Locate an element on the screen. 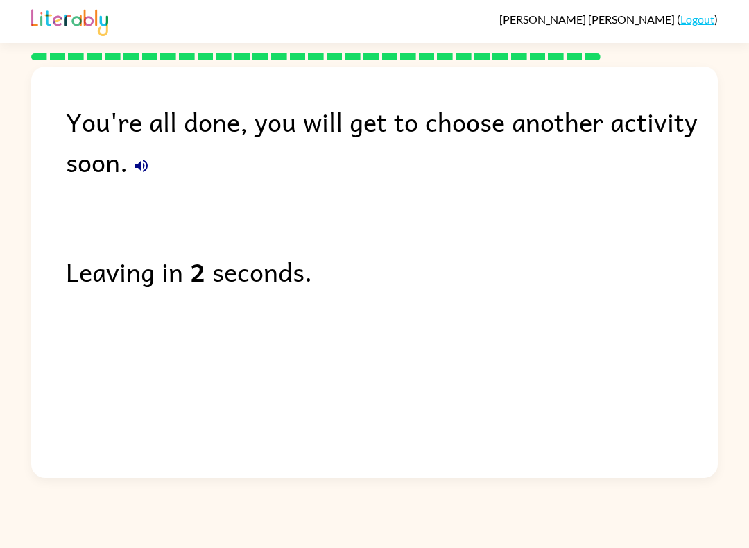 The width and height of the screenshot is (749, 548). b: 2 is located at coordinates (198, 271).